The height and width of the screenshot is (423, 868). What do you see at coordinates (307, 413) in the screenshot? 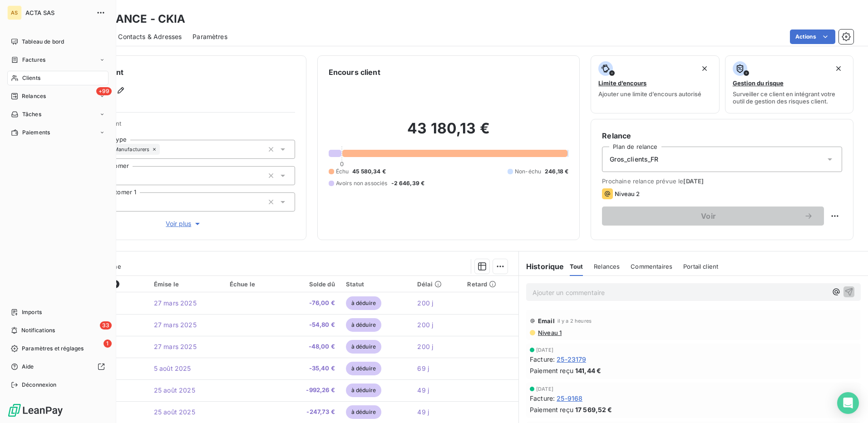
I see `span: -247,73 €` at bounding box center [307, 413].